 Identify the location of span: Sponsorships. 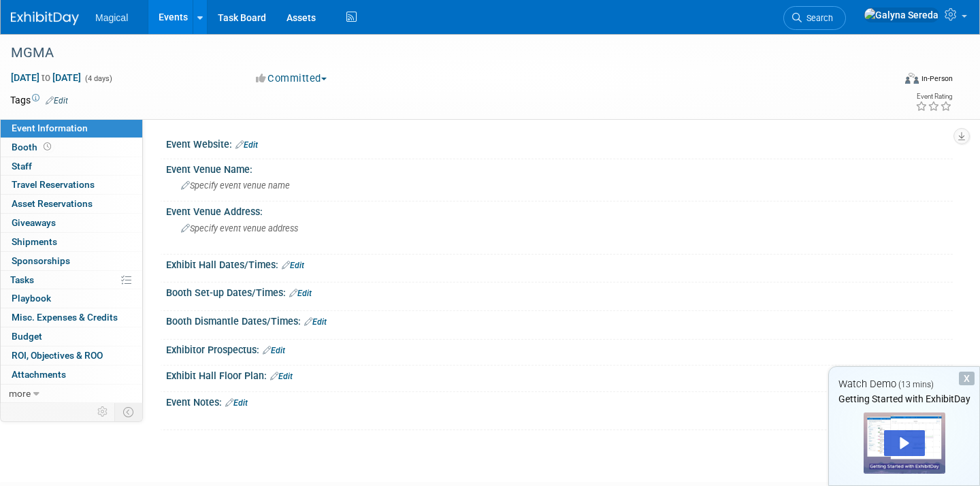
(41, 260).